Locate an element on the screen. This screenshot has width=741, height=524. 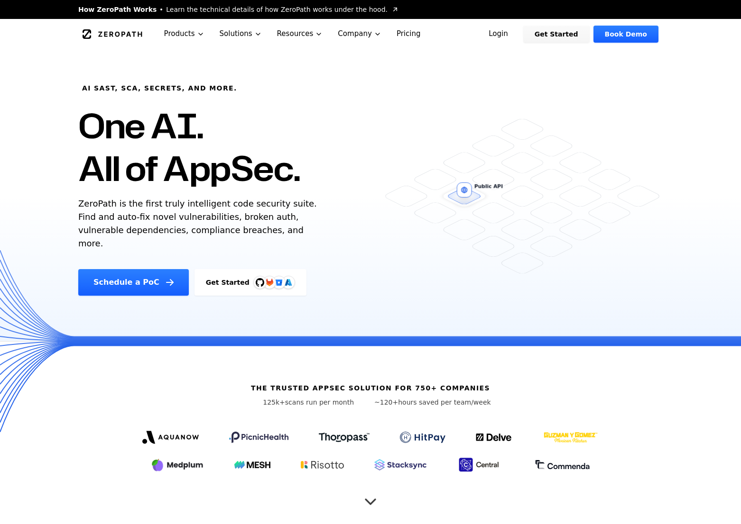
img: GYG is located at coordinates (570, 438).